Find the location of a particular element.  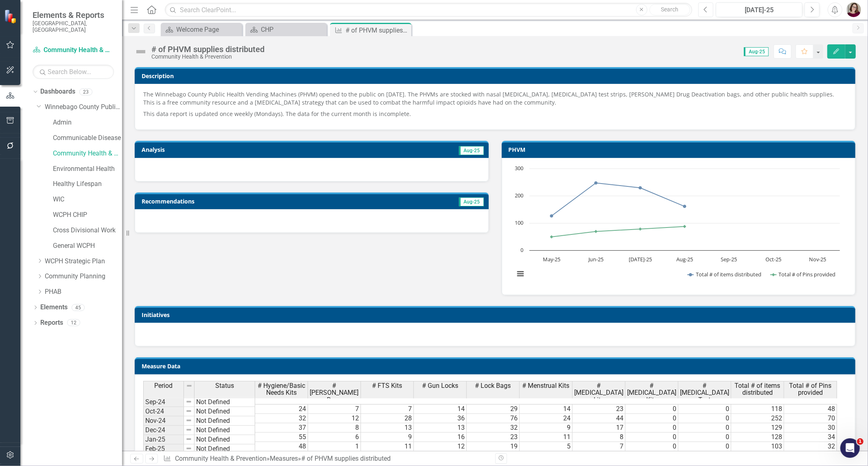

text: Jun-25 is located at coordinates (595, 259).